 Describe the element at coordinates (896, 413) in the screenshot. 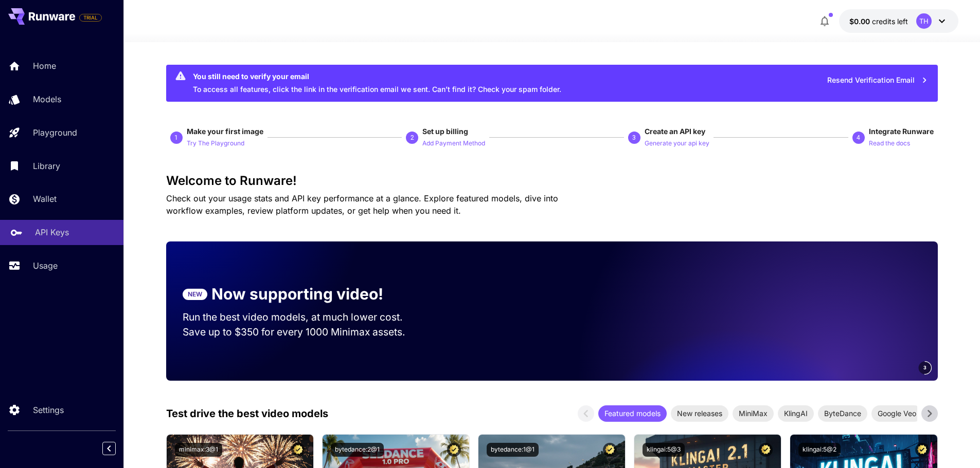

I see `span: Google Veo` at that location.